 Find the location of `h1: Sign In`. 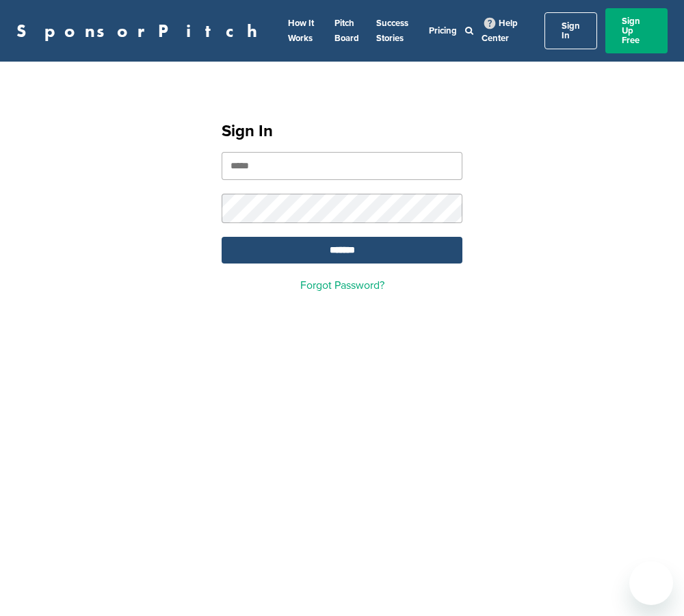

h1: Sign In is located at coordinates (342, 131).